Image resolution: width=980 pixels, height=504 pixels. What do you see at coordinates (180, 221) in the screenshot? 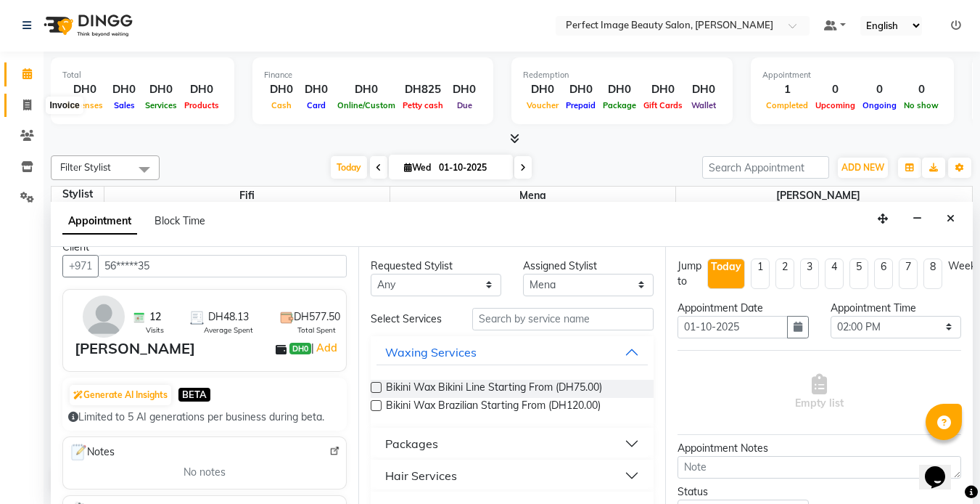
I see `span: Block Time` at bounding box center [180, 221].